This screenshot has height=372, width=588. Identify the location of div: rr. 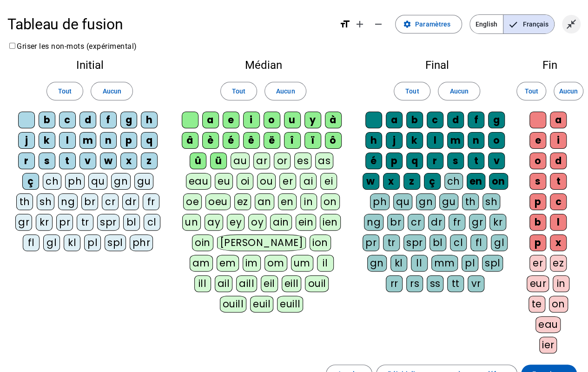
(394, 283).